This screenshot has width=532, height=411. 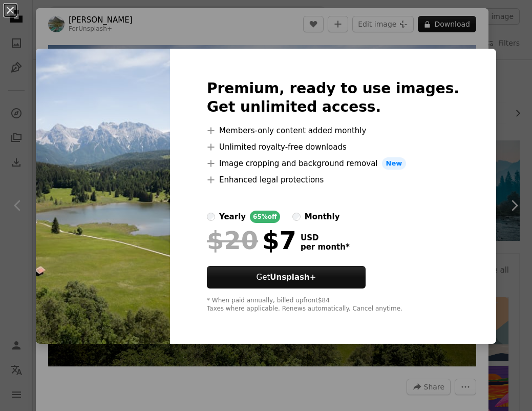 I want to click on li: Enhanced legal protections, so click(x=332, y=180).